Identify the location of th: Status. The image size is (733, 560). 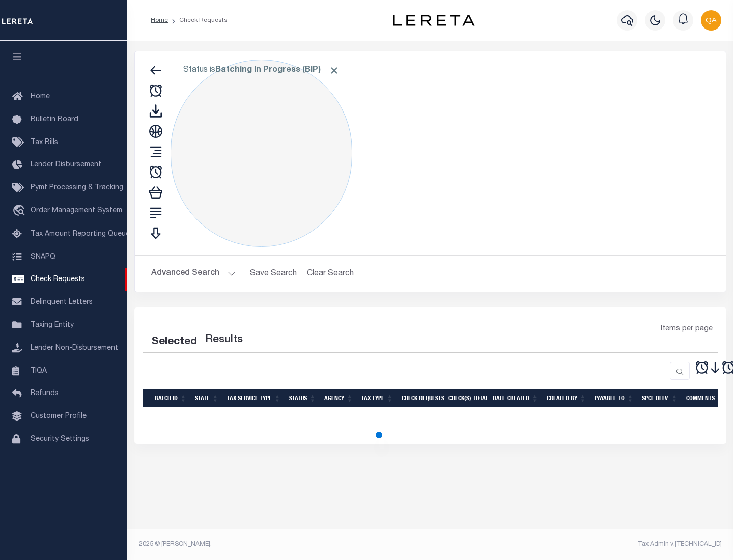
(302, 398).